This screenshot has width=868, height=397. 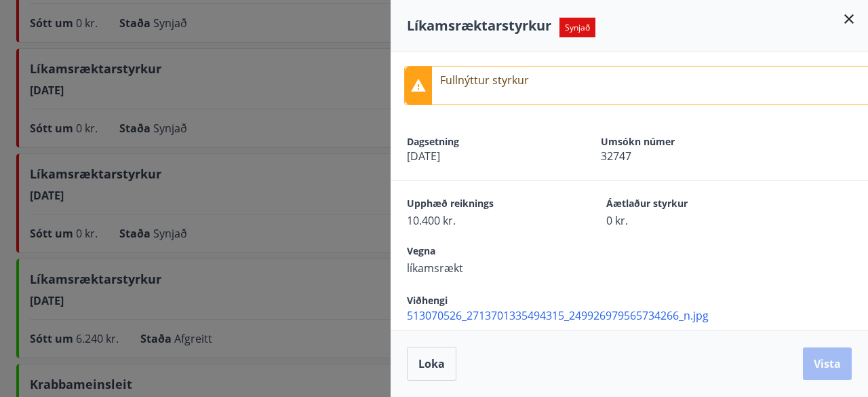 I want to click on span: Vegna, so click(x=483, y=253).